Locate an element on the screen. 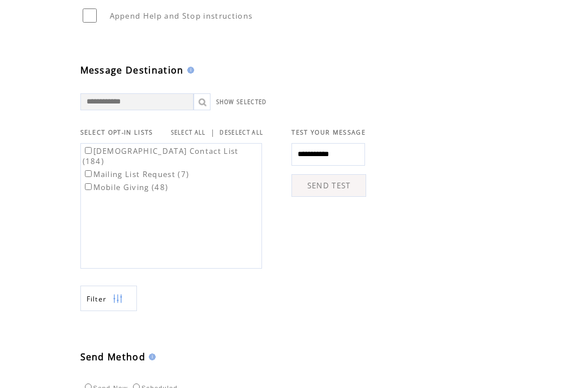 The width and height of the screenshot is (588, 388). span: TEST YOUR MESSAGE is located at coordinates (328, 133).